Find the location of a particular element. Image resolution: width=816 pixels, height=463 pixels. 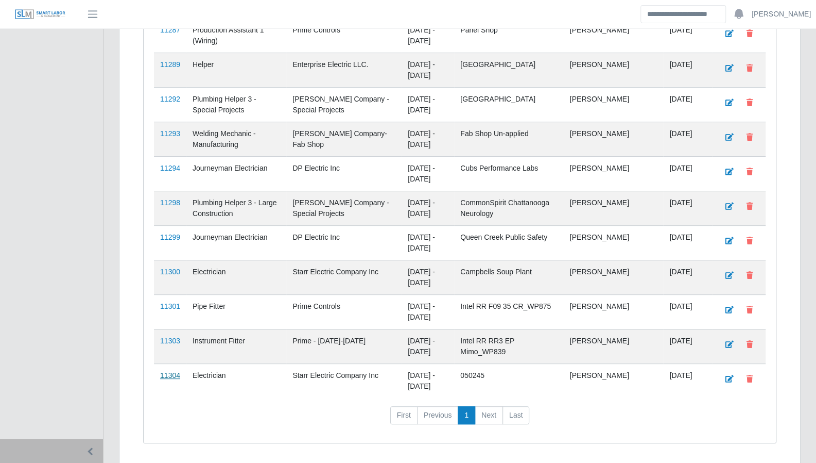

a: 11293 is located at coordinates (170, 133).